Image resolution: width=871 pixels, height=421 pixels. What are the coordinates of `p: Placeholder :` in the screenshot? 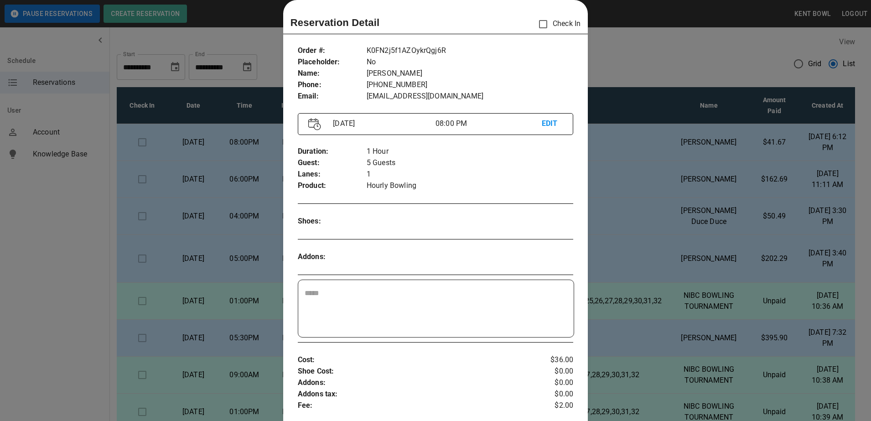 It's located at (332, 62).